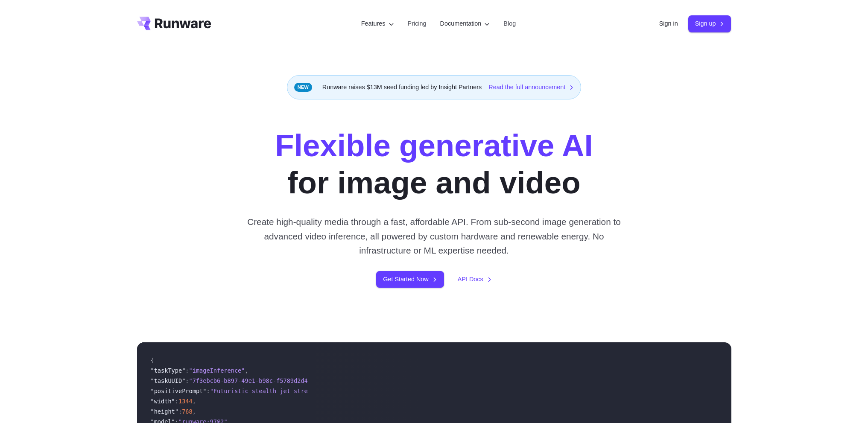 The width and height of the screenshot is (868, 423). Describe the element at coordinates (510, 23) in the screenshot. I see `a: Blog` at that location.